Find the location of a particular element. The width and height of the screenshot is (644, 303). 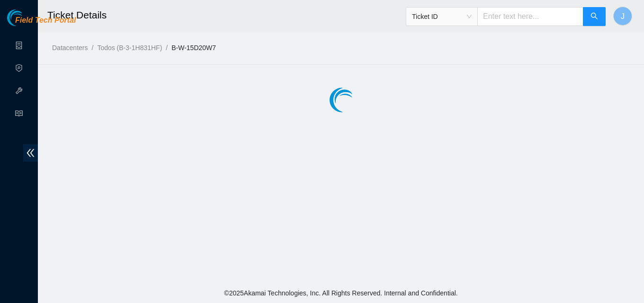

footer: © 2025 Akamai Technologies, Inc. All Rights Reserved. Internal and Confidential. is located at coordinates (341, 293).